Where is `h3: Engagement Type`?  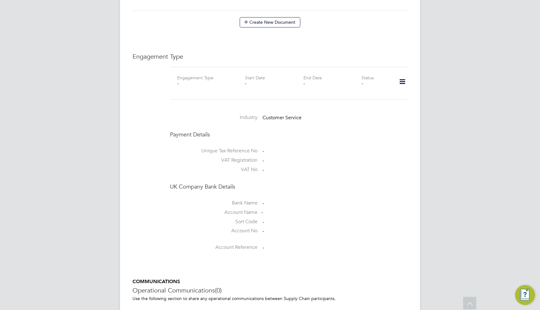 h3: Engagement Type is located at coordinates (270, 57).